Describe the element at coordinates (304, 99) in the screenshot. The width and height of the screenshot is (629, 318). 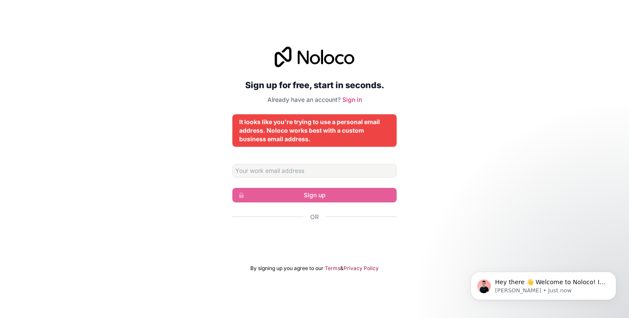
I see `span: Already have an account?` at that location.